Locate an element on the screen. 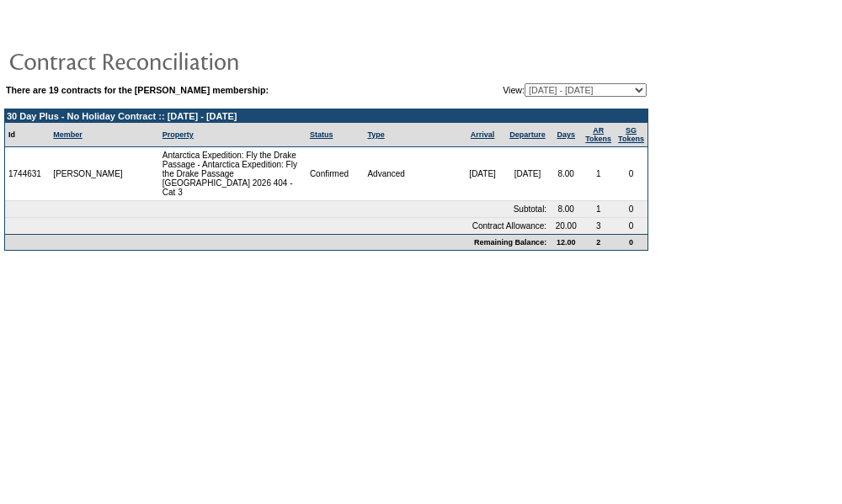  a: SGTokens is located at coordinates (630, 135).